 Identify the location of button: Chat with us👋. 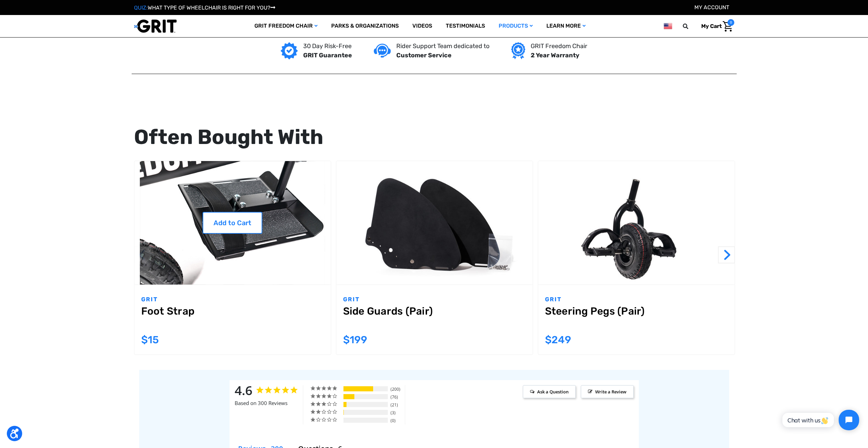
(33, 16).